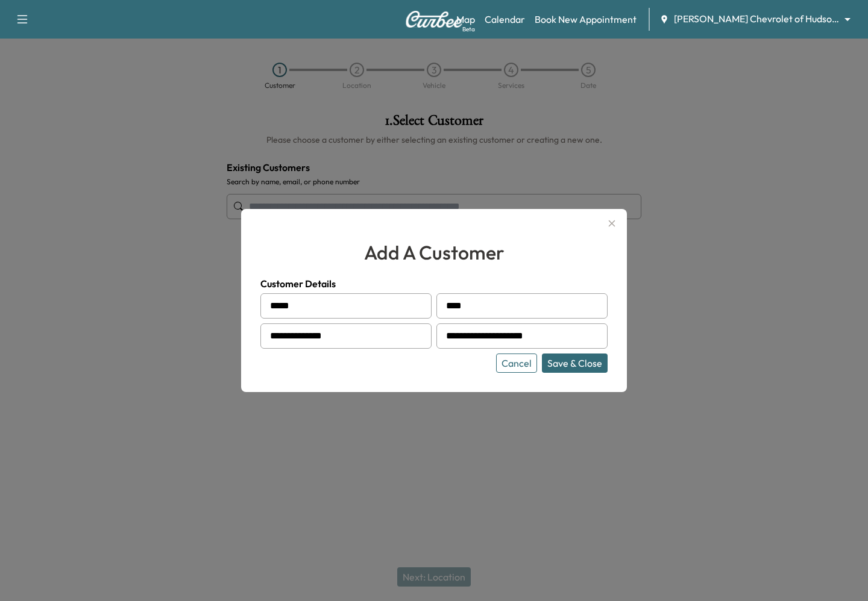 The height and width of the screenshot is (601, 868). What do you see at coordinates (516, 363) in the screenshot?
I see `button: Cancel` at bounding box center [516, 363].